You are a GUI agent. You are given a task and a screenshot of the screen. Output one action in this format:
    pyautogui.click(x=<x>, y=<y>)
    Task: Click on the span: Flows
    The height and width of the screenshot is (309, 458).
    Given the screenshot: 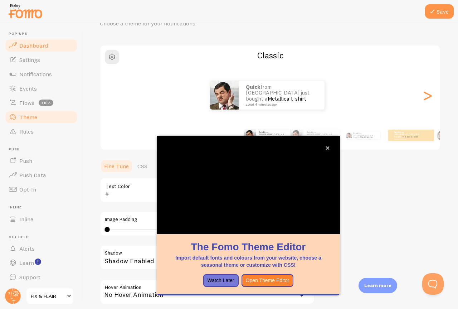 What is the action you would take?
    pyautogui.click(x=27, y=103)
    